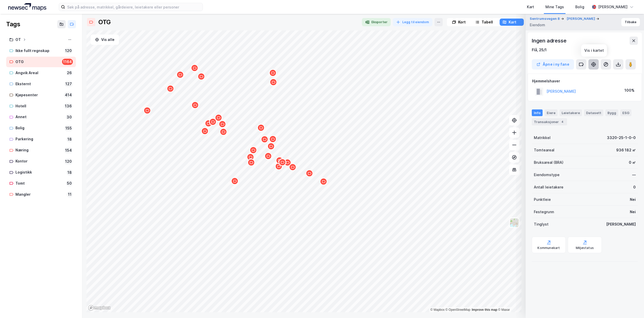 The height and width of the screenshot is (318, 644). I want to click on div: Annet, so click(39, 117).